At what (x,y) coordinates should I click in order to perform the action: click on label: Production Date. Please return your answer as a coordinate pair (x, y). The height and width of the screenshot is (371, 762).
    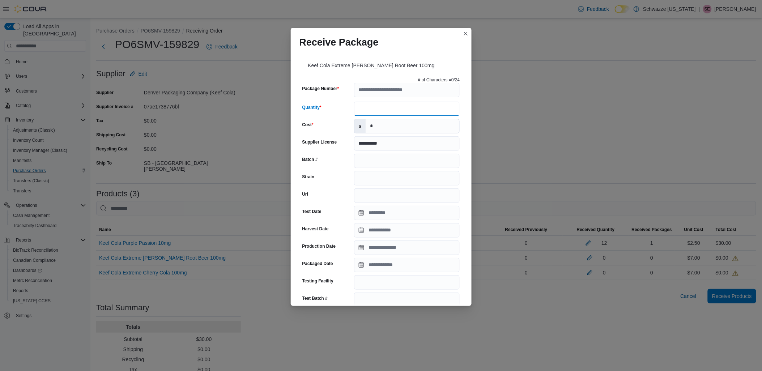
    Looking at the image, I should click on (319, 246).